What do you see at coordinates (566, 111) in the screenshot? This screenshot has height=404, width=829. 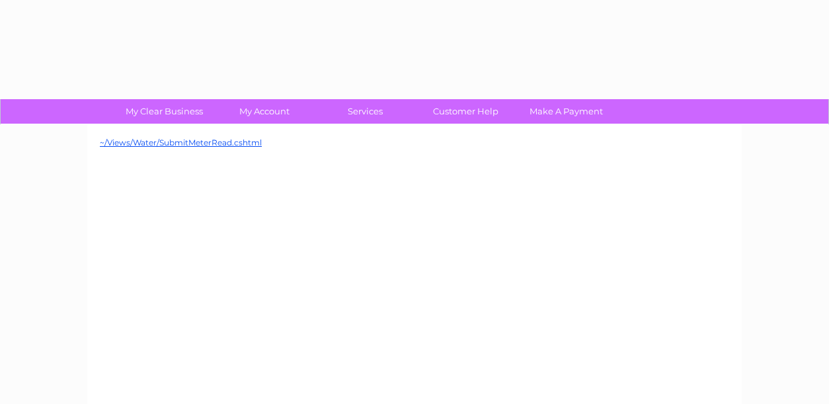 I see `a: Make A Payment` at bounding box center [566, 111].